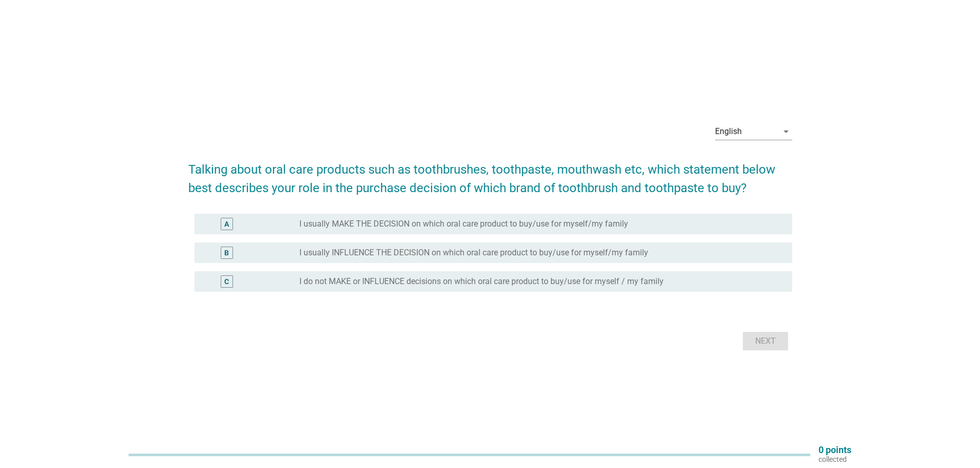 The width and height of the screenshot is (980, 468). What do you see at coordinates (728, 131) in the screenshot?
I see `div: English` at bounding box center [728, 131].